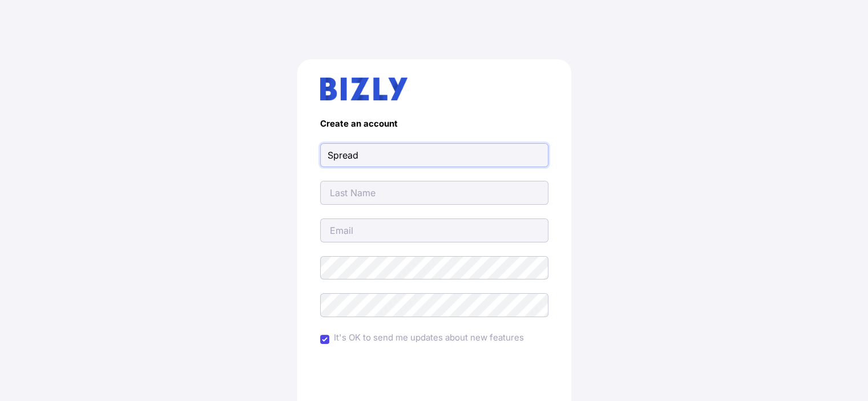 The width and height of the screenshot is (868, 401). What do you see at coordinates (434, 124) in the screenshot?
I see `h4: Create an account` at bounding box center [434, 124].